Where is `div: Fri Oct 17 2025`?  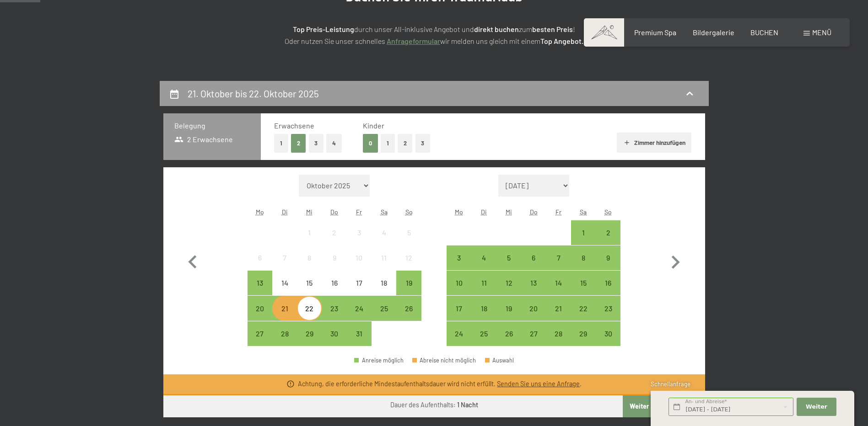 div: Fri Oct 17 2025 is located at coordinates (359, 283).